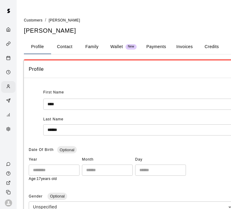 The image size is (231, 209). What do you see at coordinates (9, 192) in the screenshot?
I see `div: Copy public page link` at bounding box center [9, 192].